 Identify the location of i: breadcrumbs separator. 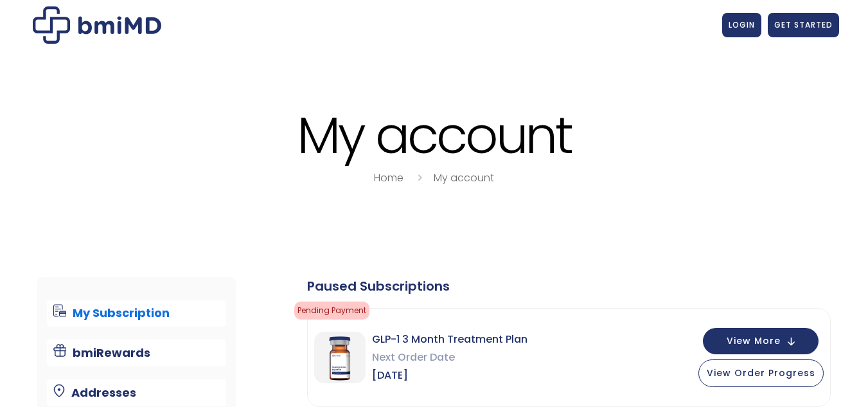
(419, 177).